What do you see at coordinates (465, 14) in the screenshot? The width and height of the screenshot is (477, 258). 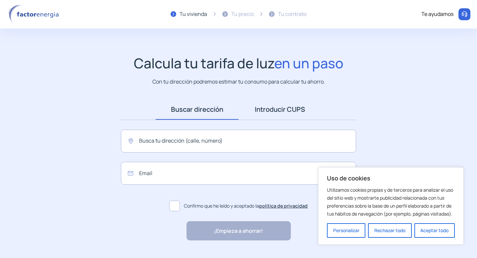 I see `img: llamar` at bounding box center [465, 14].